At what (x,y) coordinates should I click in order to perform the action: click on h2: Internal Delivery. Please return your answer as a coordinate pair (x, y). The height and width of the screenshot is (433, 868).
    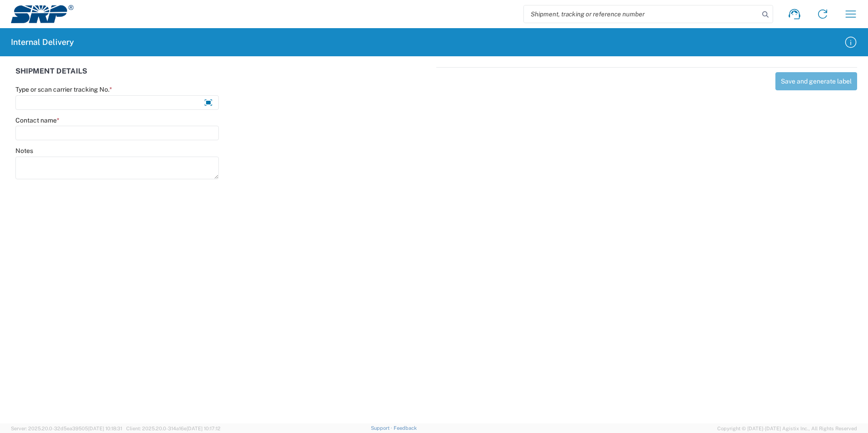
    Looking at the image, I should click on (42, 42).